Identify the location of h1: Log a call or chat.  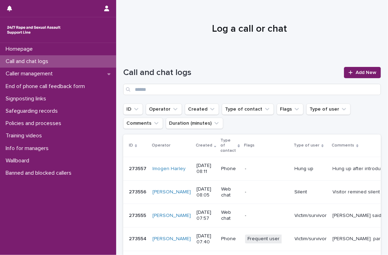
(249, 29).